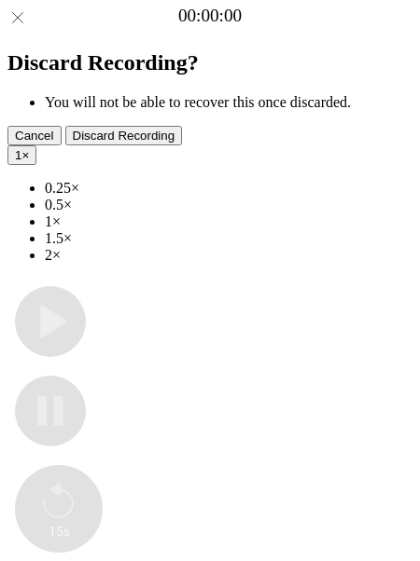  Describe the element at coordinates (21, 155) in the screenshot. I see `button: 1×` at that location.